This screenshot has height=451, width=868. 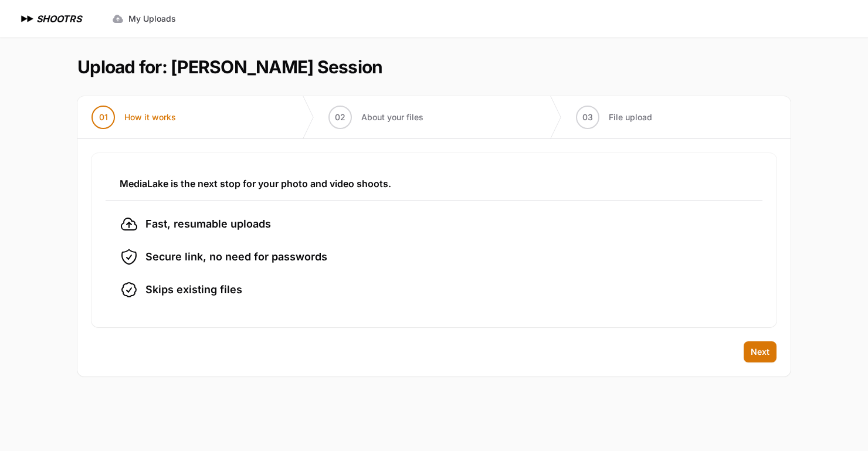 I want to click on h1: SHOOTRS, so click(x=59, y=19).